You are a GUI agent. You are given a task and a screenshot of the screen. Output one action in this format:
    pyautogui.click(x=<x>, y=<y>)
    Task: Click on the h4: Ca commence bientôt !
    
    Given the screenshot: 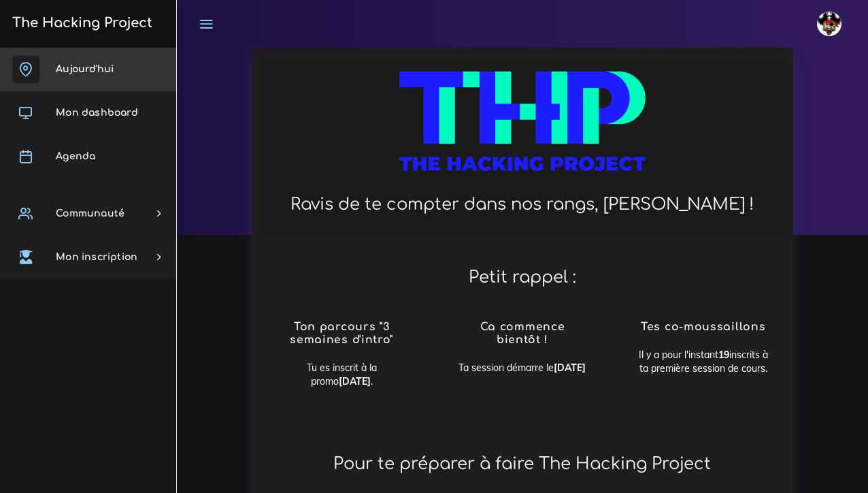 What is the action you would take?
    pyautogui.click(x=522, y=333)
    